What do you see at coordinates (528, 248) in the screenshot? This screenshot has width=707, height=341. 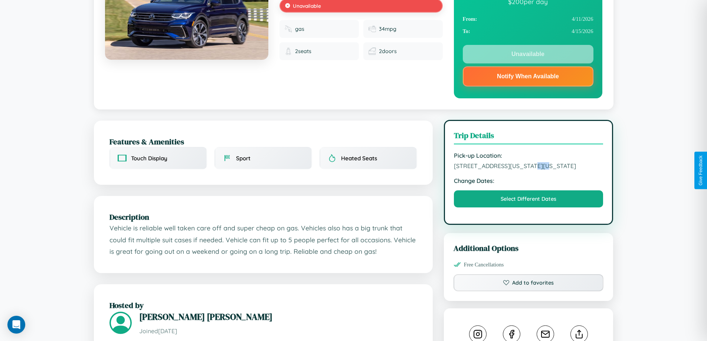 I see `h3: Additional Options` at bounding box center [528, 248].